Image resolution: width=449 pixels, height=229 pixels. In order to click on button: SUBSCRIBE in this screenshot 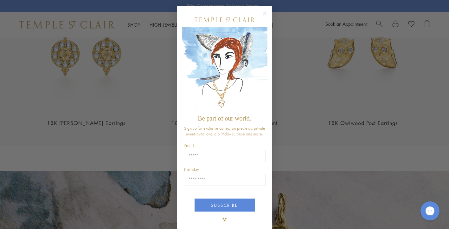, I will do `click(225, 205)`.